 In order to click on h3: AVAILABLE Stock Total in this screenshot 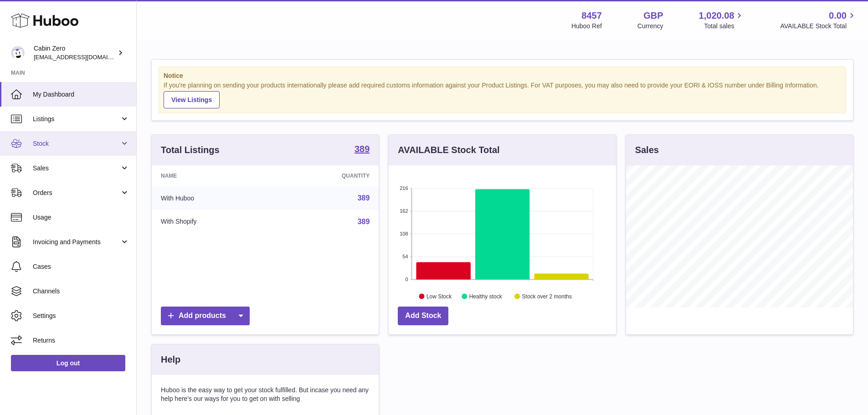, I will do `click(449, 150)`.